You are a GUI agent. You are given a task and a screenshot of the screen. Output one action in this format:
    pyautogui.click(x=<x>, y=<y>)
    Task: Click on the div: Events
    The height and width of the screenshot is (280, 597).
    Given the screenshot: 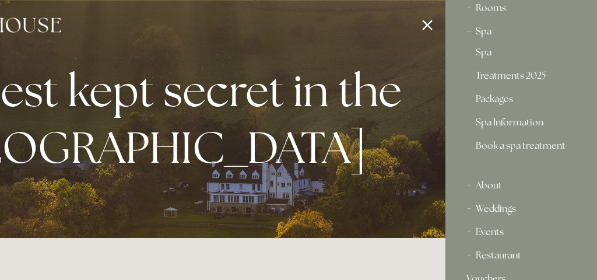 What is the action you would take?
    pyautogui.click(x=521, y=232)
    